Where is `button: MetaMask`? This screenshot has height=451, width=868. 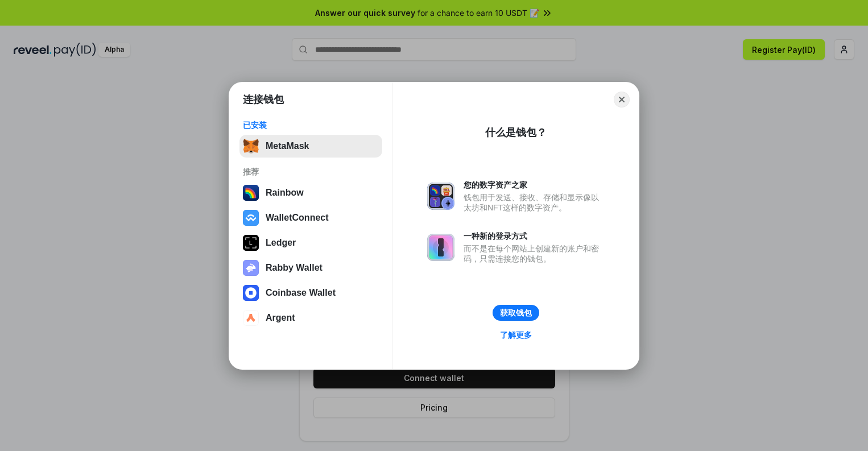
button: MetaMask is located at coordinates (310, 146).